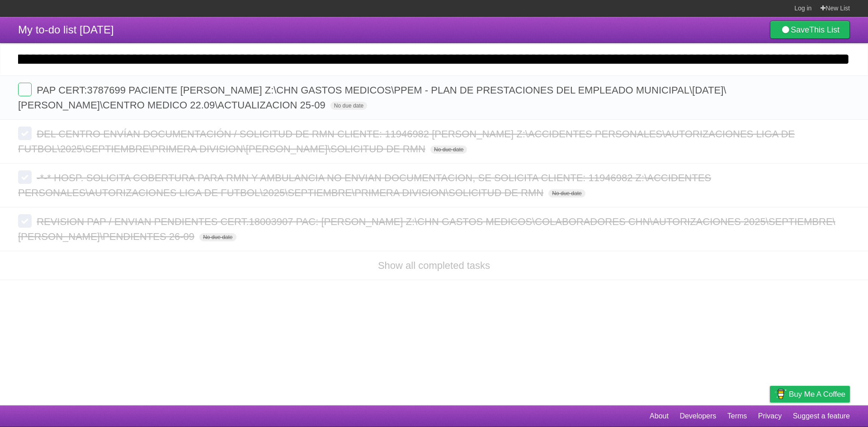 The width and height of the screenshot is (868, 427). What do you see at coordinates (737, 416) in the screenshot?
I see `a: Terms` at bounding box center [737, 416].